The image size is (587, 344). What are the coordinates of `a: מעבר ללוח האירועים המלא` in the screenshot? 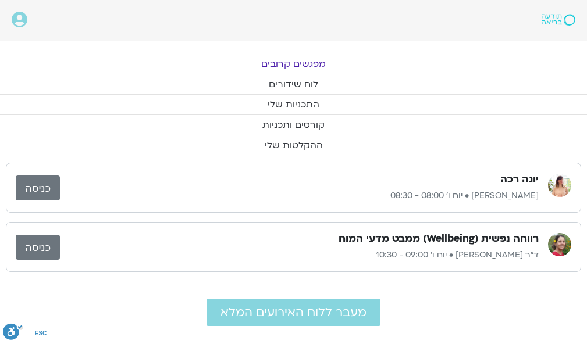 It's located at (293, 312).